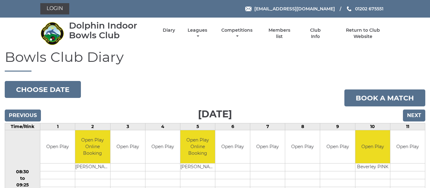  What do you see at coordinates (384, 98) in the screenshot?
I see `a: Book a match` at bounding box center [384, 98].